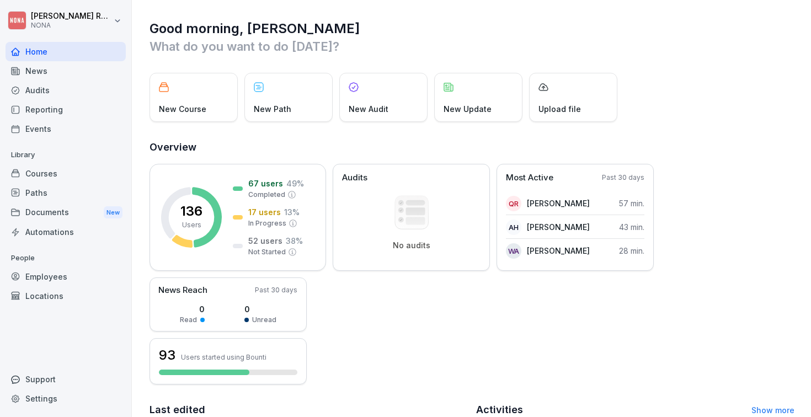  I want to click on a: Settings, so click(66, 399).